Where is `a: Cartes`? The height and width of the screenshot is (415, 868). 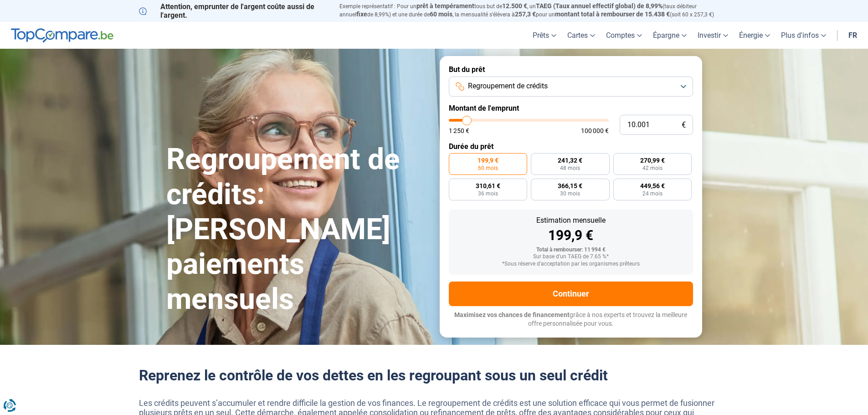 a: Cartes is located at coordinates (581, 35).